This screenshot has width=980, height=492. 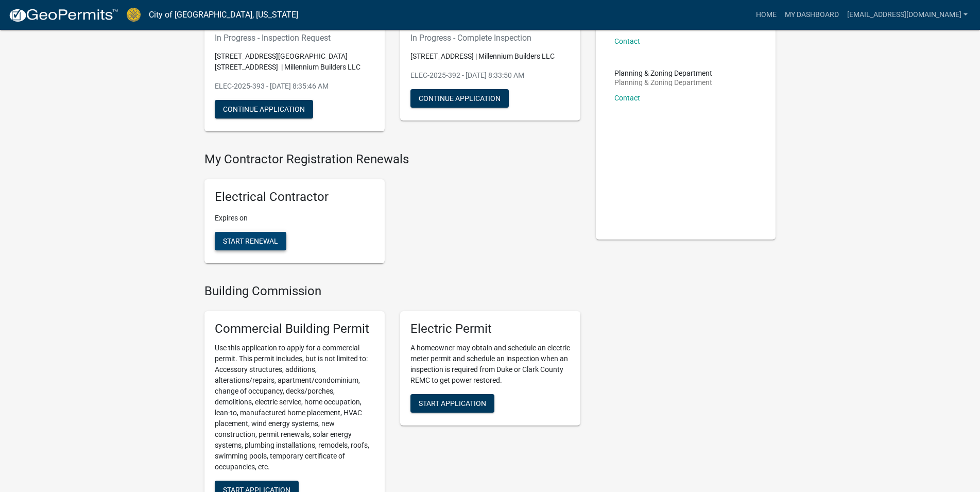 I want to click on h6: In Progress - Inspection Request, so click(x=294, y=37).